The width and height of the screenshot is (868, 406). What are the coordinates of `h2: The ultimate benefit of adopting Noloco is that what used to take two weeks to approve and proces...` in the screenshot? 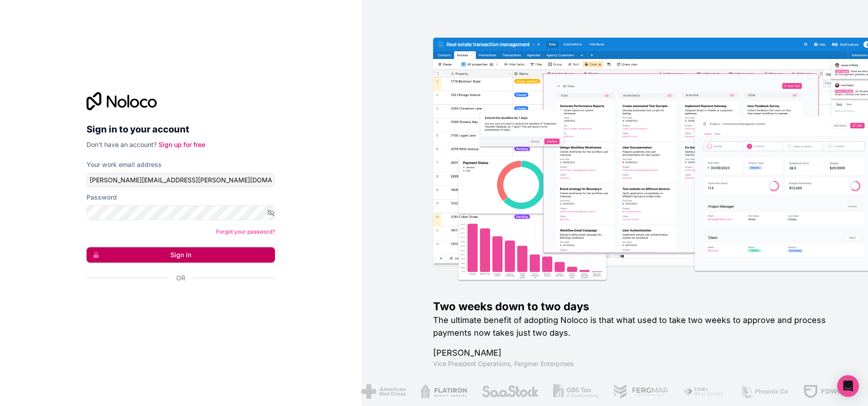 It's located at (636, 327).